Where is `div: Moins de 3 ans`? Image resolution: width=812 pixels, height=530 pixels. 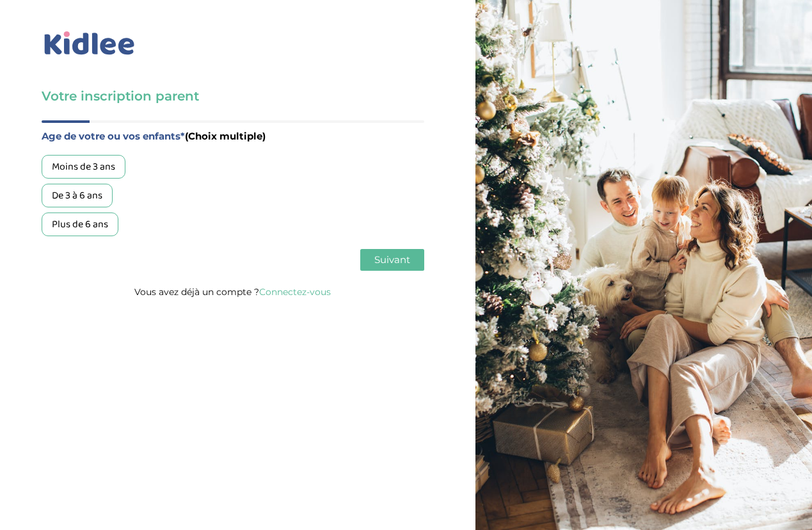 div: Moins de 3 ans is located at coordinates (83, 166).